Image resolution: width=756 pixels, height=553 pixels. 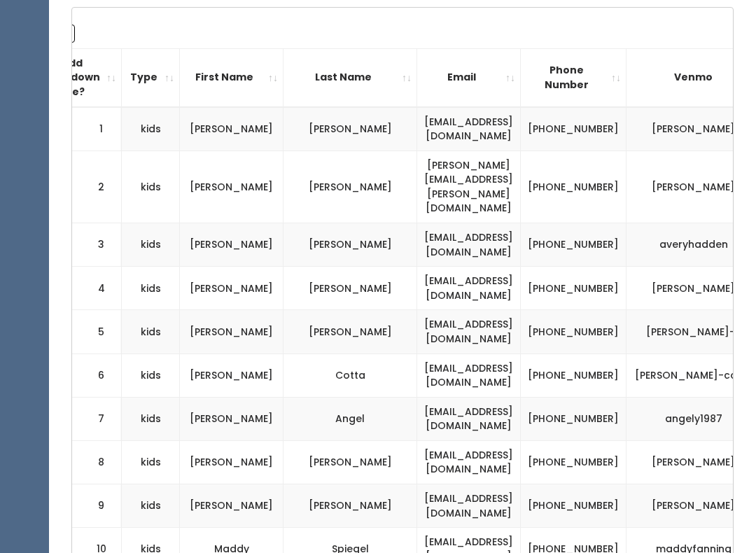 I want to click on td: 7, so click(x=96, y=419).